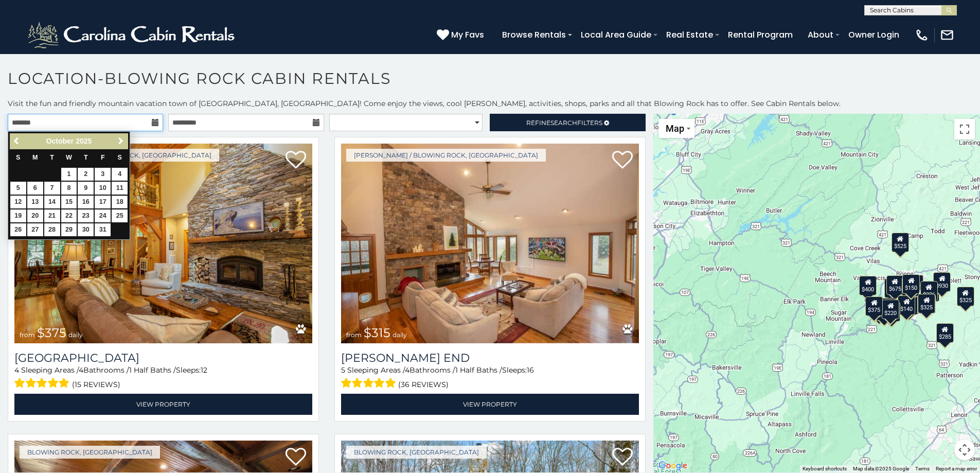 This screenshot has width=980, height=473. What do you see at coordinates (102, 174) in the screenshot?
I see `a: 3` at bounding box center [102, 174].